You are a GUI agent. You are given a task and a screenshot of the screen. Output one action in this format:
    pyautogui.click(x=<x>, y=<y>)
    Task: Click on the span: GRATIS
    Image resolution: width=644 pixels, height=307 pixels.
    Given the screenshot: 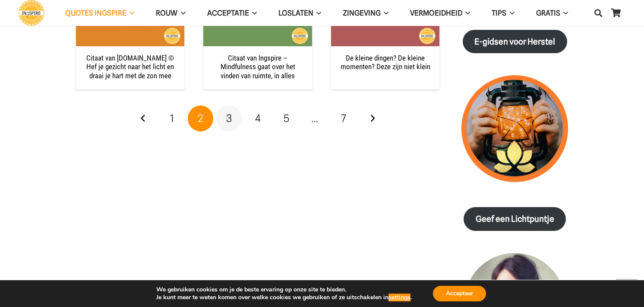 What is the action you would take?
    pyautogui.click(x=549, y=13)
    